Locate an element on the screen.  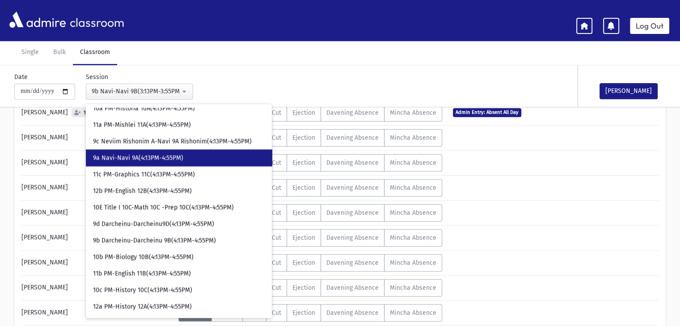
label: Session is located at coordinates (97, 77).